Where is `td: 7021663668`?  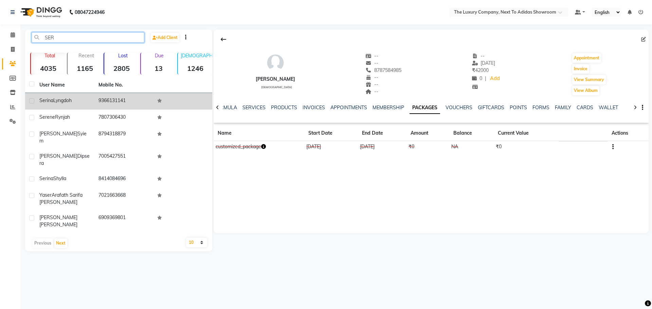
td: 7021663668 is located at coordinates (124, 199).